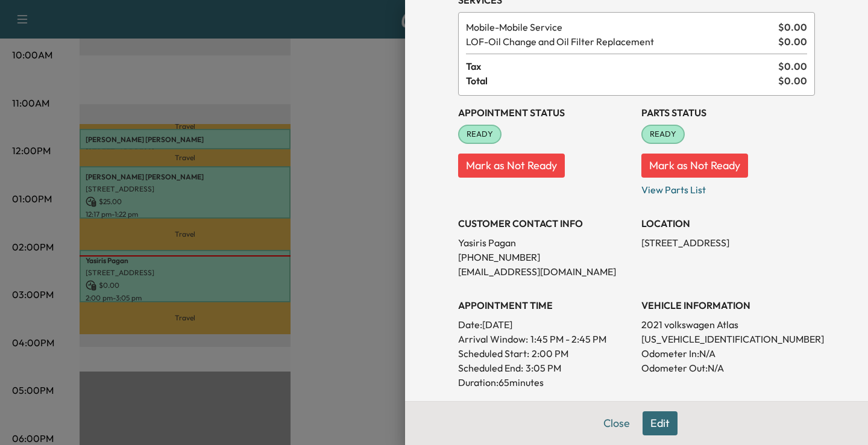 The width and height of the screenshot is (868, 445). I want to click on h3: VEHICLE INFORMATION, so click(728, 306).